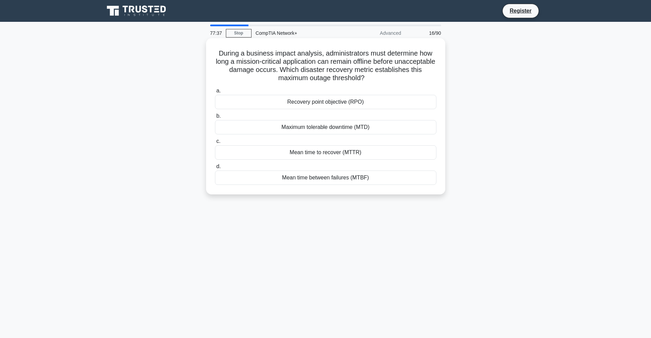 Image resolution: width=651 pixels, height=338 pixels. I want to click on a: Register, so click(520, 11).